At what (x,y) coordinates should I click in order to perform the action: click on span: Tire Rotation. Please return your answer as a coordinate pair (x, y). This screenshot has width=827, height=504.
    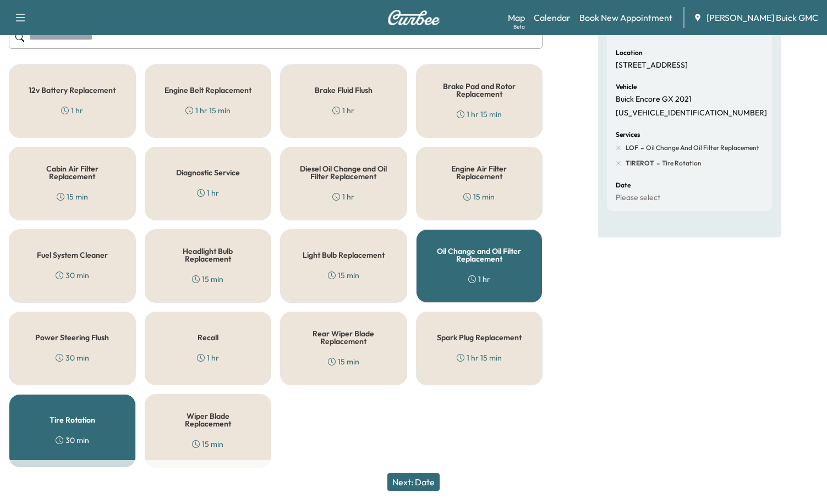
    Looking at the image, I should click on (681, 163).